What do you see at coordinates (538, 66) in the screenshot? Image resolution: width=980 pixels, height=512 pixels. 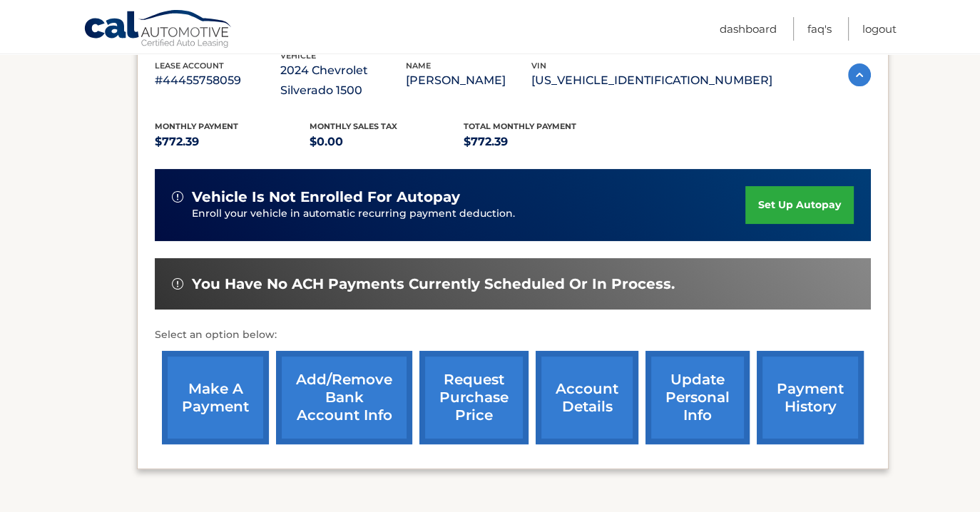 I see `span: vin` at bounding box center [538, 66].